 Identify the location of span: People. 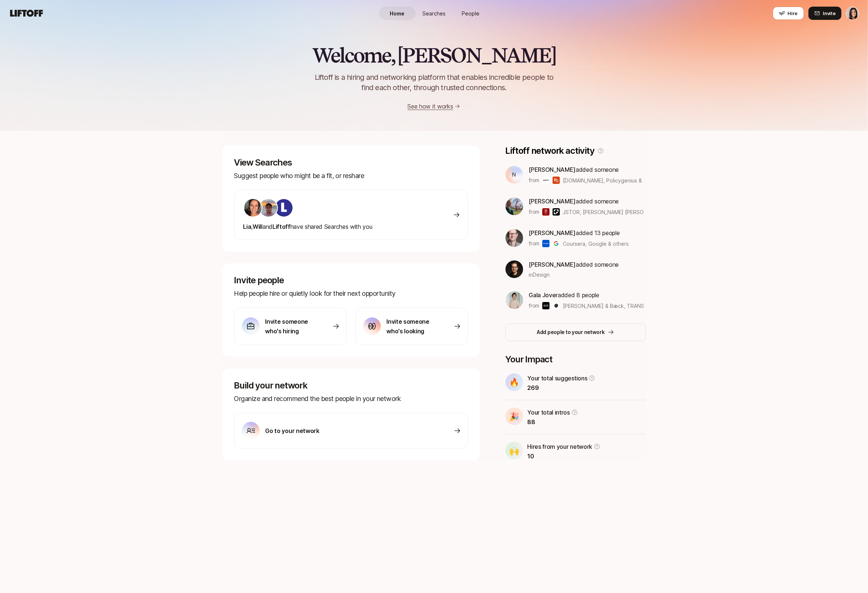
(470, 13).